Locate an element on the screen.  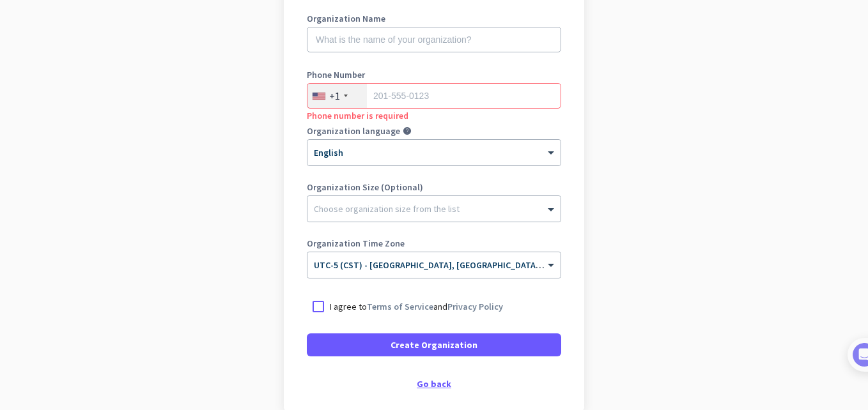
div: +1 is located at coordinates (334, 96).